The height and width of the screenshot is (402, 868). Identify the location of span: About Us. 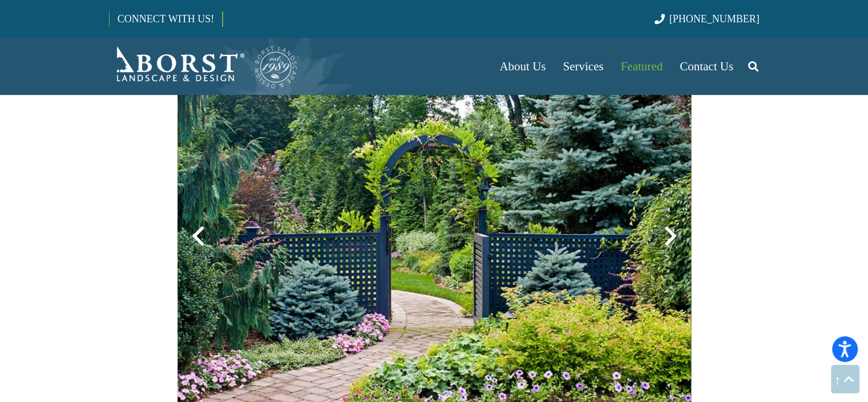
(523, 66).